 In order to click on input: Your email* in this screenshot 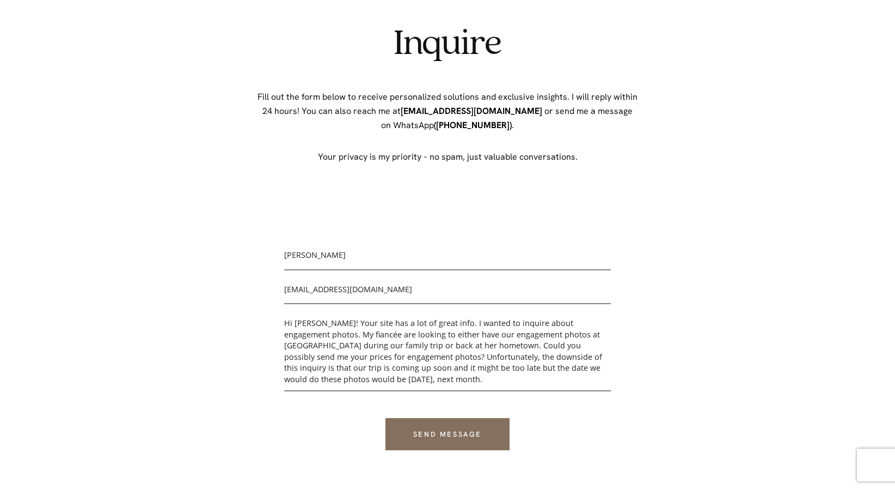, I will do `click(448, 292)`.